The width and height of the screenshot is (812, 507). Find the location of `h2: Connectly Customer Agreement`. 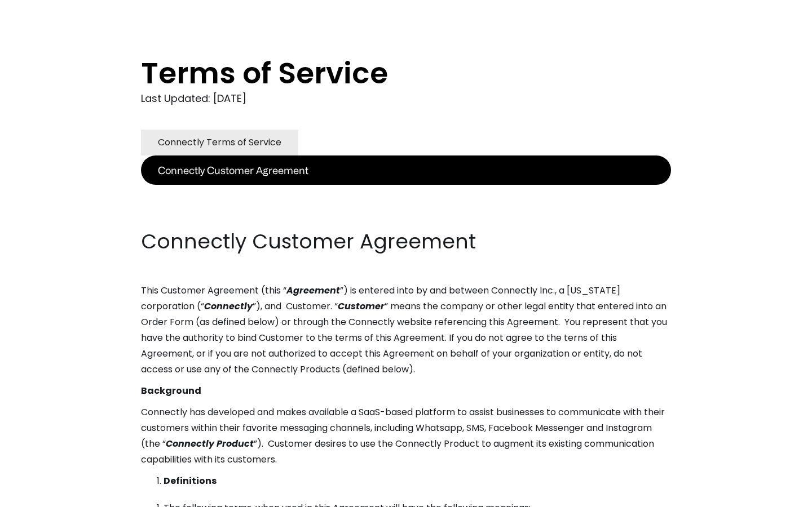

h2: Connectly Customer Agreement is located at coordinates (406, 242).